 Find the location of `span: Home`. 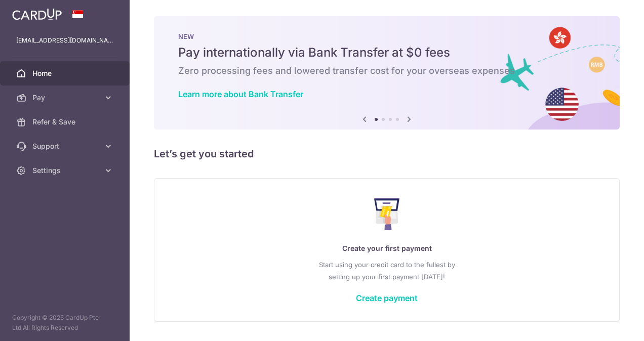

span: Home is located at coordinates (65, 73).